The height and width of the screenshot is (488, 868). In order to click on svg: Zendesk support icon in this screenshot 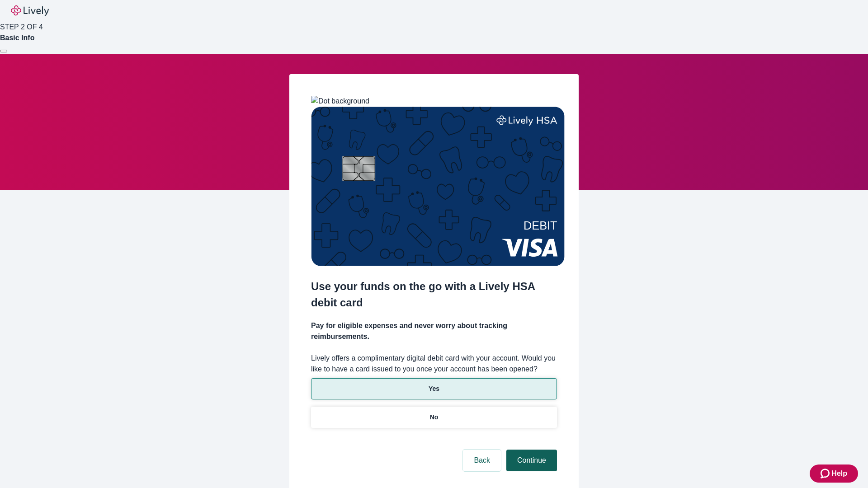, I will do `click(826, 474)`.